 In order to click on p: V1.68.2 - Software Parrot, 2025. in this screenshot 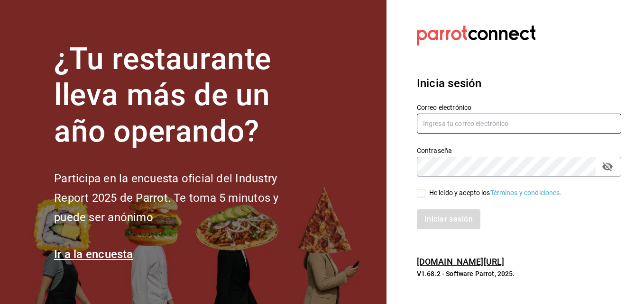, I will do `click(519, 274)`.